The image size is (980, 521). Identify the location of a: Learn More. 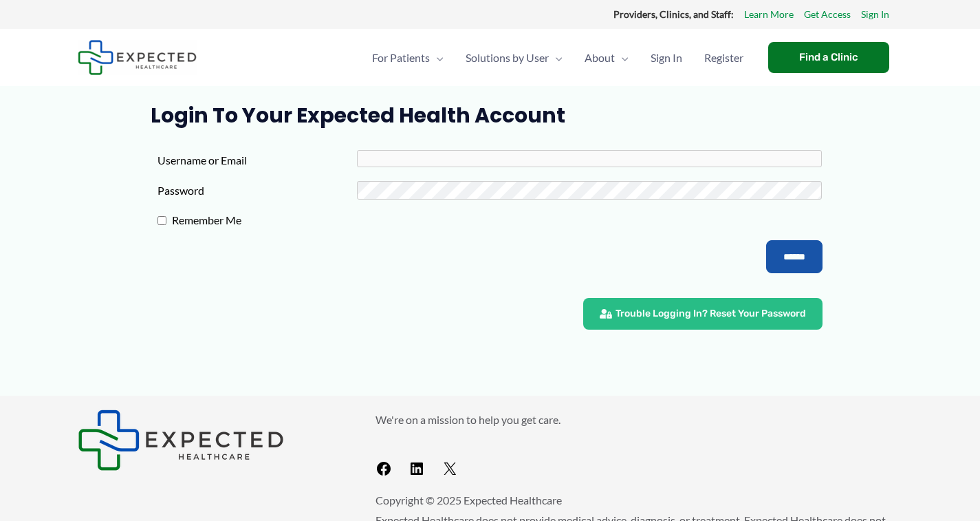
(769, 14).